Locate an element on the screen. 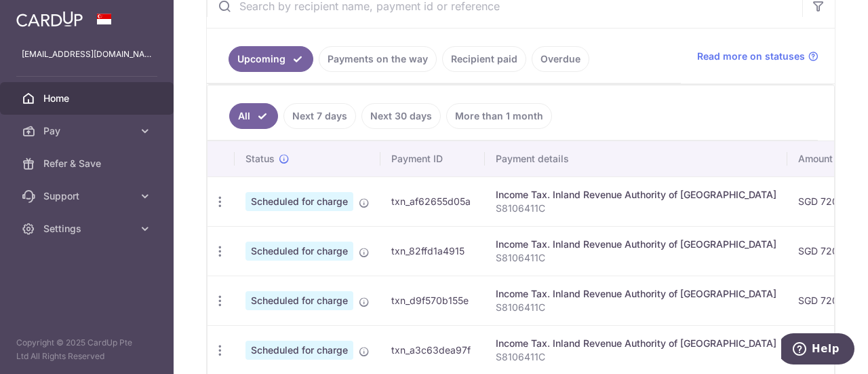  img: CardUp is located at coordinates (50, 19).